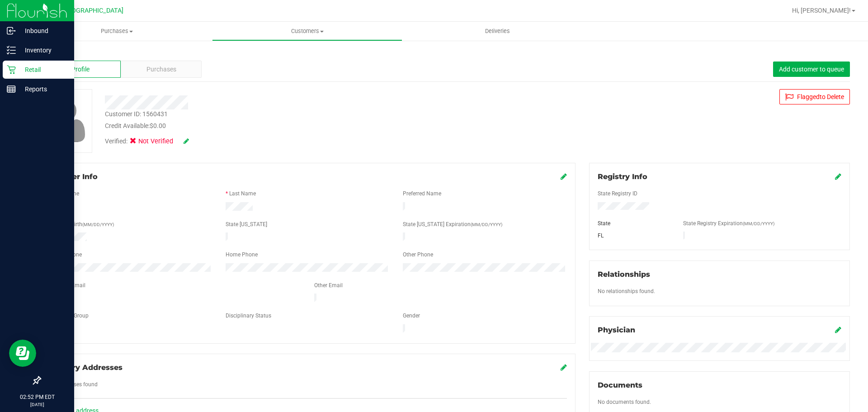 This screenshot has width=868, height=412. Describe the element at coordinates (43, 89) in the screenshot. I see `p: Reports` at that location.